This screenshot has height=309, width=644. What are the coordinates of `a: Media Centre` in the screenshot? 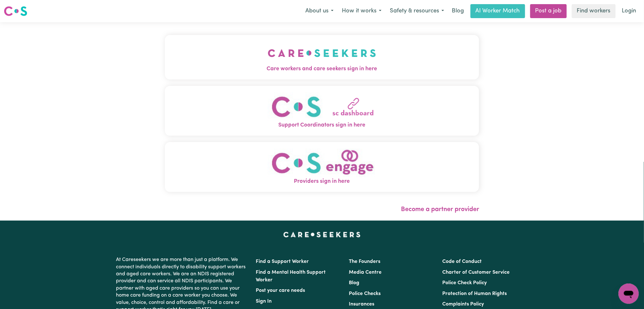 It's located at (366, 273).